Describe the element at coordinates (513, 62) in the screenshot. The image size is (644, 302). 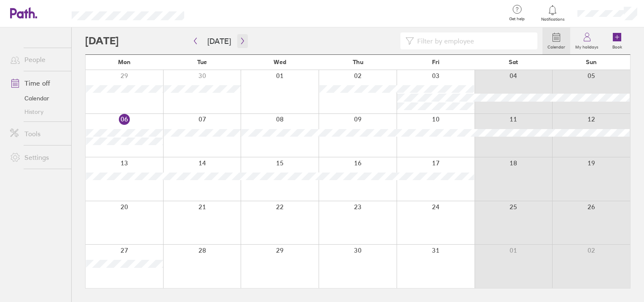
I see `span: Sat` at that location.